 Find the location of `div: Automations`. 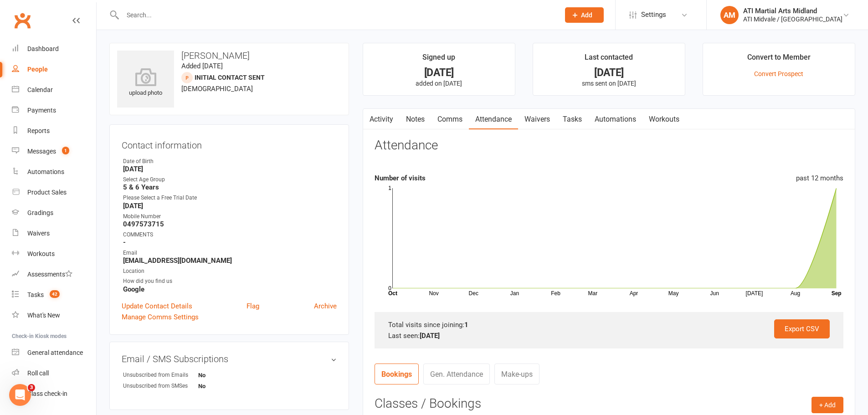

div: Automations is located at coordinates (46, 172).